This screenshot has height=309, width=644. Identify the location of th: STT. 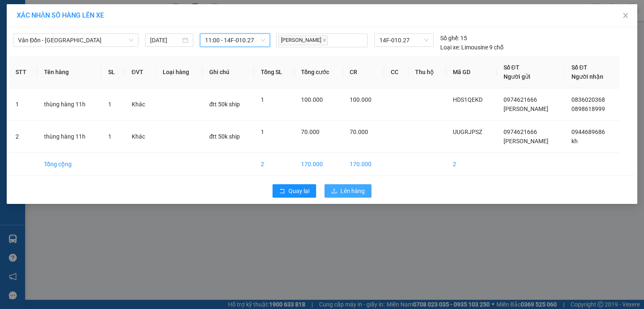
(23, 72).